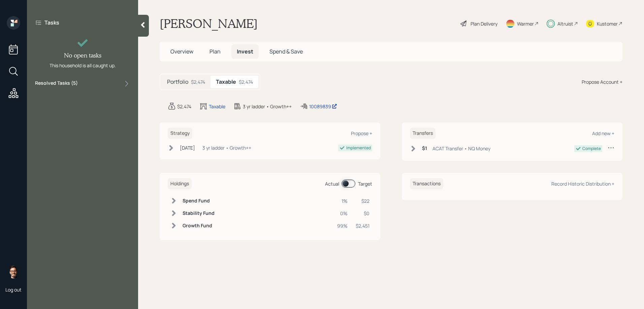  I want to click on div: Actual, so click(332, 183).